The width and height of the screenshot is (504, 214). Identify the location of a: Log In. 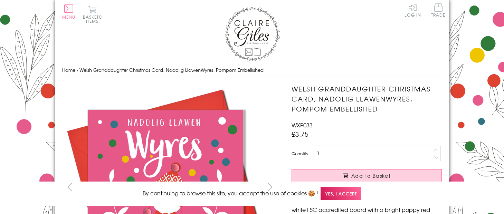
(413, 10).